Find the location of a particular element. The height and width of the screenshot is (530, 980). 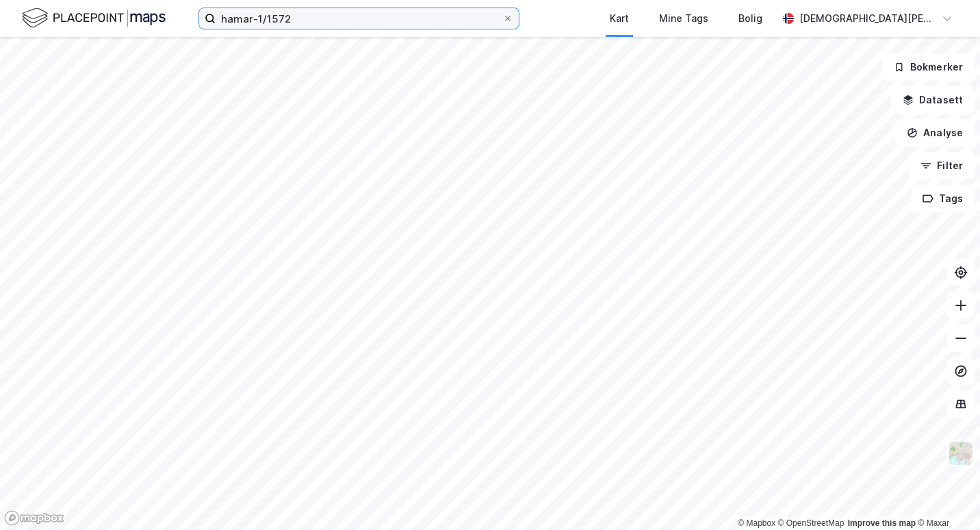

button: Bokmerker is located at coordinates (927, 67).